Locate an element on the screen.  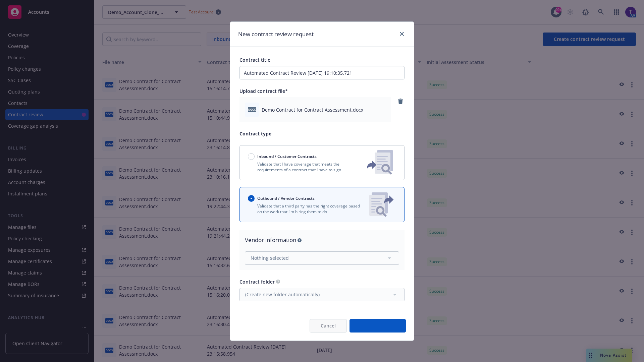
button: (Create new folder automatically) is located at coordinates (322, 294).